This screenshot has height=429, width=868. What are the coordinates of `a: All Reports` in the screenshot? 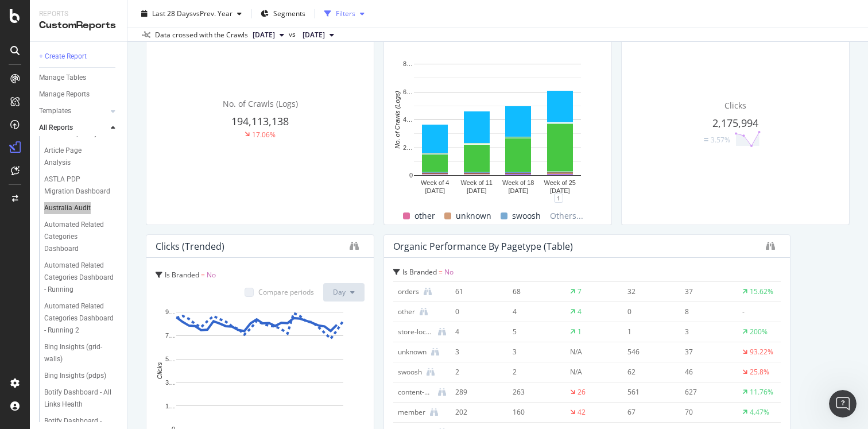 It's located at (73, 127).